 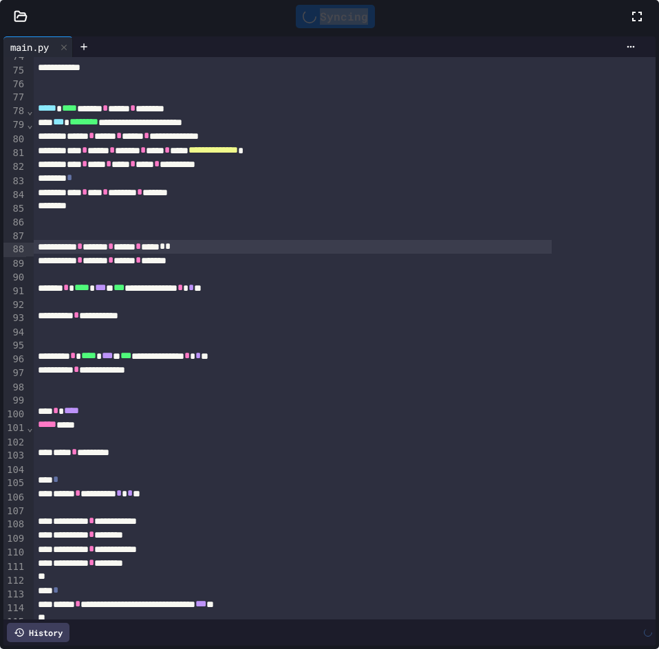 What do you see at coordinates (14, 182) in the screenshot?
I see `div: 83` at bounding box center [14, 182].